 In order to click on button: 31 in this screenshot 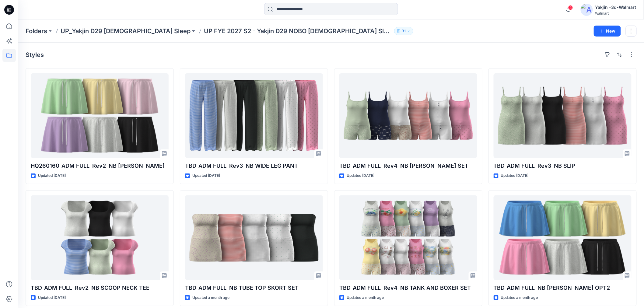, I will do `click(404, 31)`.